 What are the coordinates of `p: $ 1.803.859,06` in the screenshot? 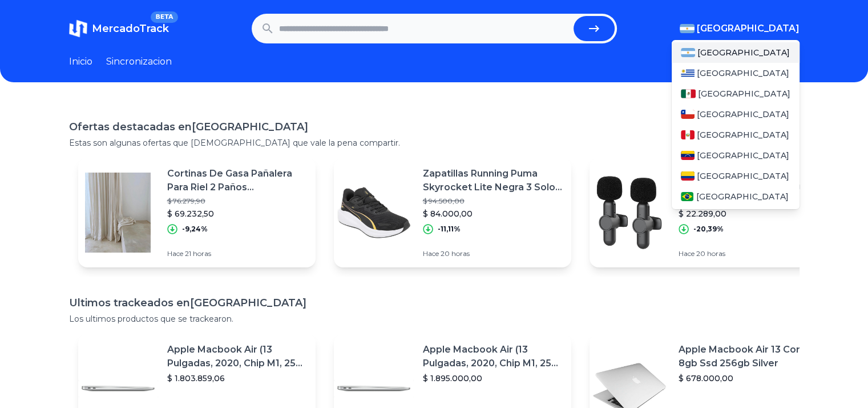 It's located at (237, 378).